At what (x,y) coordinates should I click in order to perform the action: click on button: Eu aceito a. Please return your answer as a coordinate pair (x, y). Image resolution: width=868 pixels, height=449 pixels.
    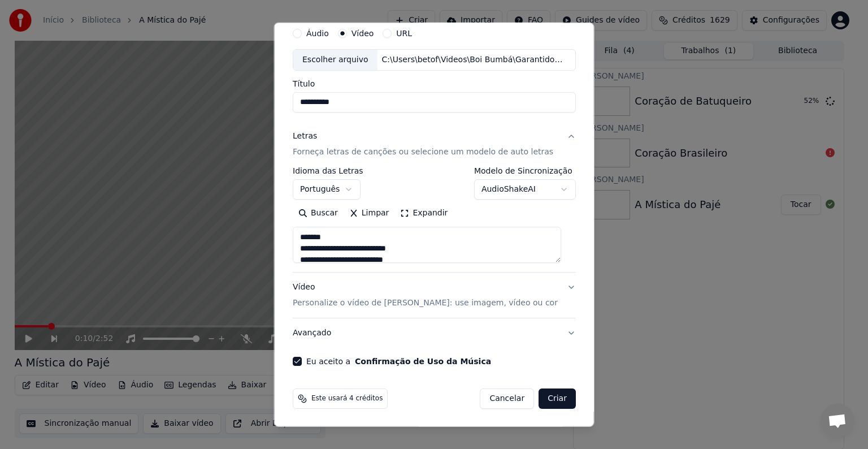
    Looking at the image, I should click on (423, 362).